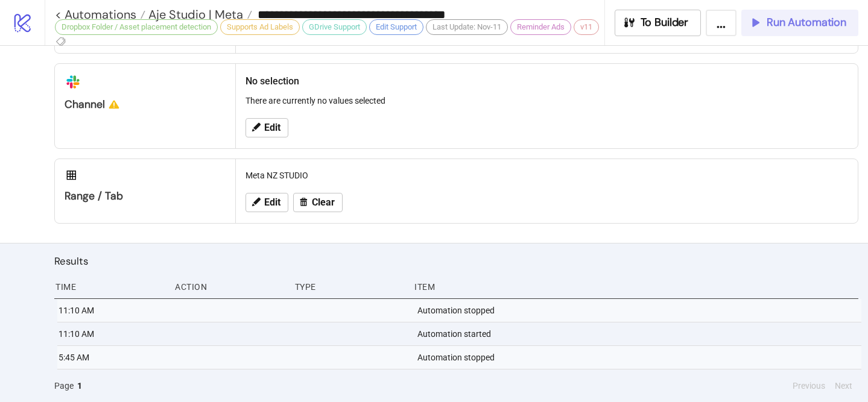  I want to click on span: To Builder, so click(665, 22).